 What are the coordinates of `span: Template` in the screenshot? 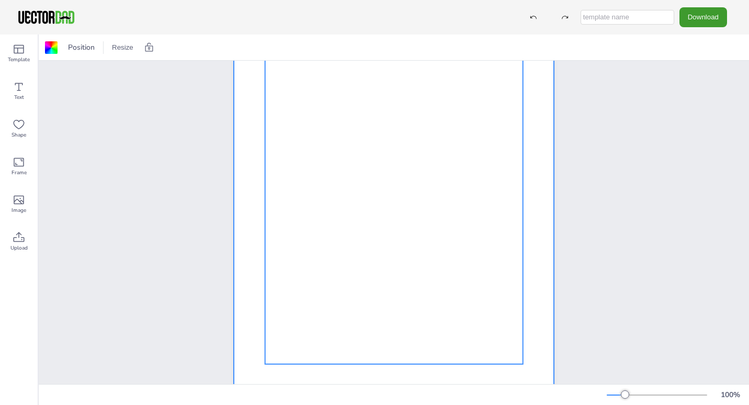 It's located at (19, 60).